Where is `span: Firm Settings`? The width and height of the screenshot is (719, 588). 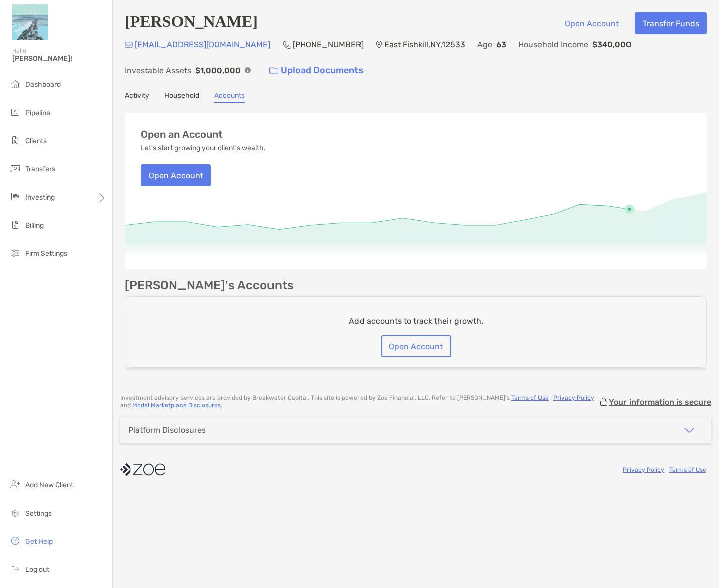 span: Firm Settings is located at coordinates (46, 253).